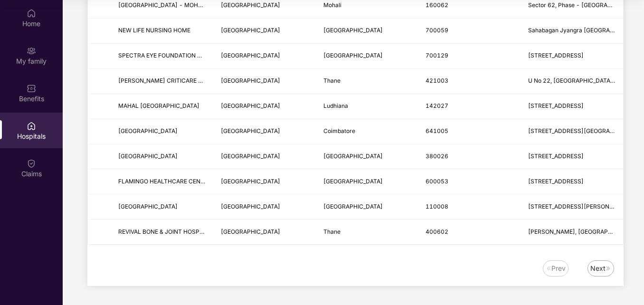  I want to click on td: W6 Main Patel Road, West Patel Nagar, so click(572, 207).